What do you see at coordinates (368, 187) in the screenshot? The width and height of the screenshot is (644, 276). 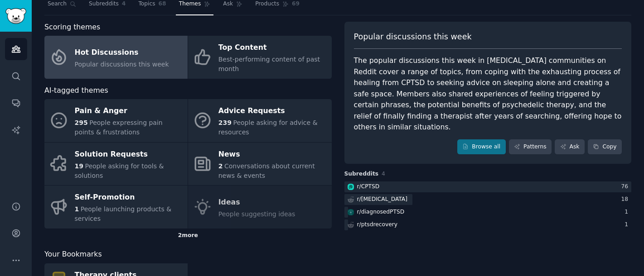 I see `div: r/ CPTSD` at bounding box center [368, 187].